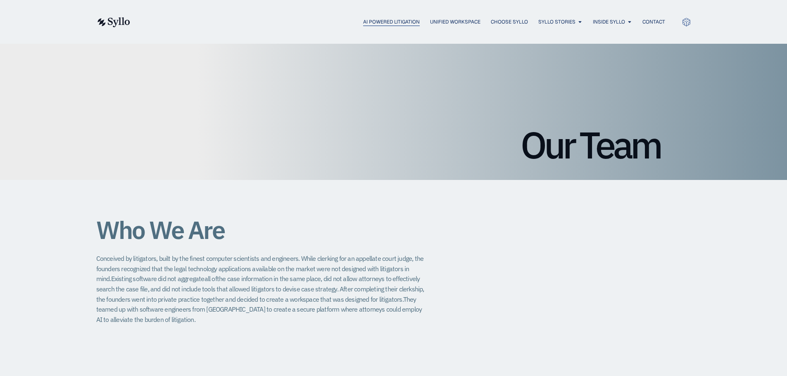 The image size is (787, 376). What do you see at coordinates (258, 284) in the screenshot?
I see `span: the case information in the same place, did not allow attorneys to effectively search the case fi...` at bounding box center [258, 284].